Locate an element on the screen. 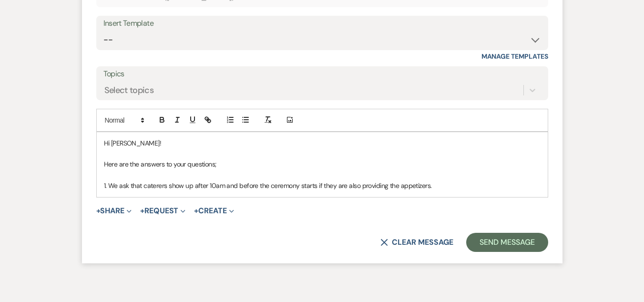  div: Select topics is located at coordinates (129, 90).